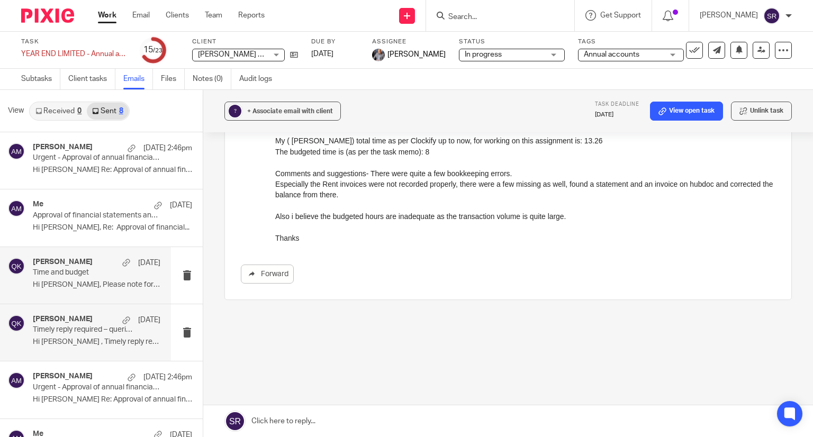 The image size is (813, 437). I want to click on a: Notes (0), so click(212, 79).